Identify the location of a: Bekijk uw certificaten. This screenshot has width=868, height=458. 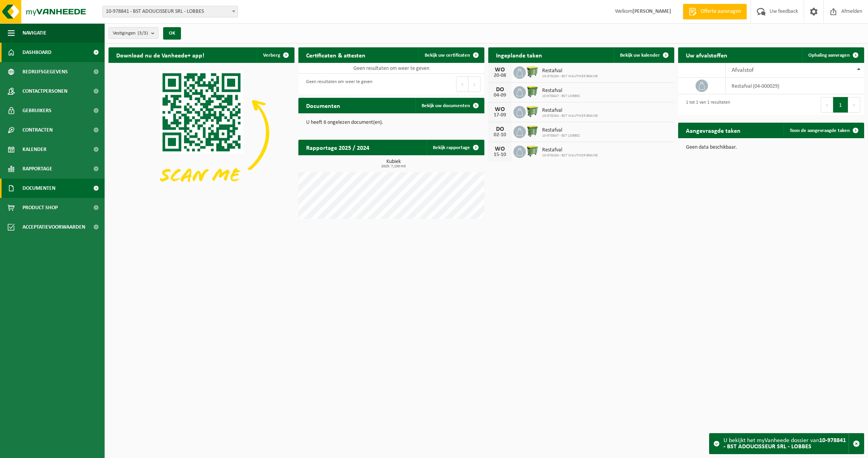
(451, 55).